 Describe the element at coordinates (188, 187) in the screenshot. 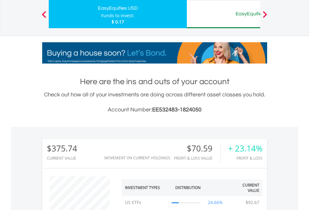

I see `div: Distribution` at that location.